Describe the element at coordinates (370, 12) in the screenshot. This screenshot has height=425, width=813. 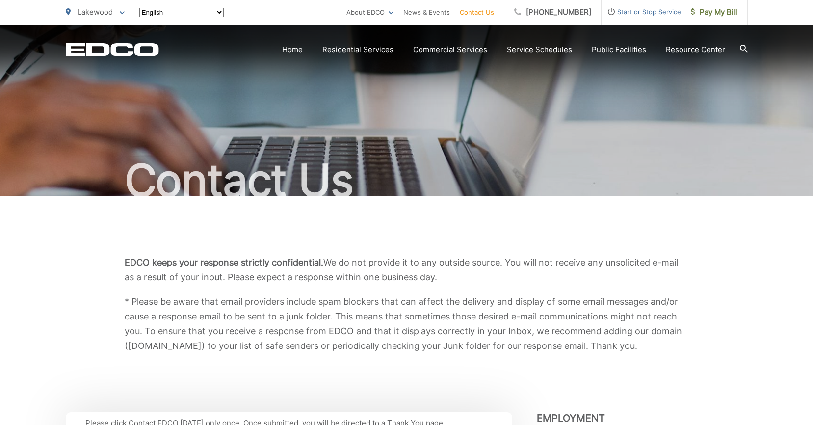
I see `a: About EDCO` at that location.